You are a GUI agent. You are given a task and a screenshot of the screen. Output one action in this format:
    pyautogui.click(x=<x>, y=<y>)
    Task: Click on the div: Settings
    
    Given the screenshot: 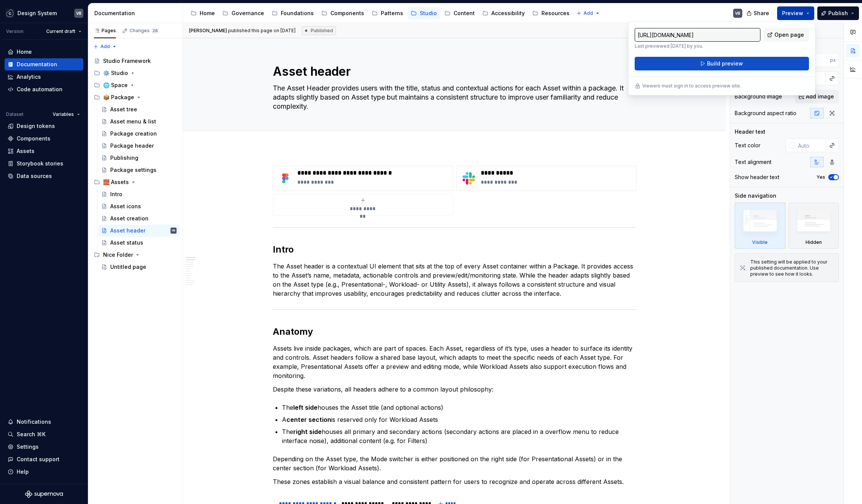 What is the action you would take?
    pyautogui.click(x=28, y=447)
    